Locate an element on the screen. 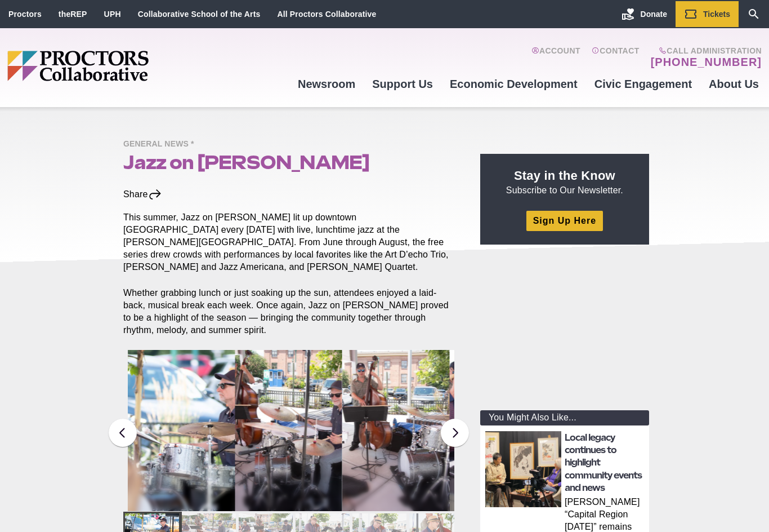 The image size is (769, 532). span: Tickets is located at coordinates (717, 14).